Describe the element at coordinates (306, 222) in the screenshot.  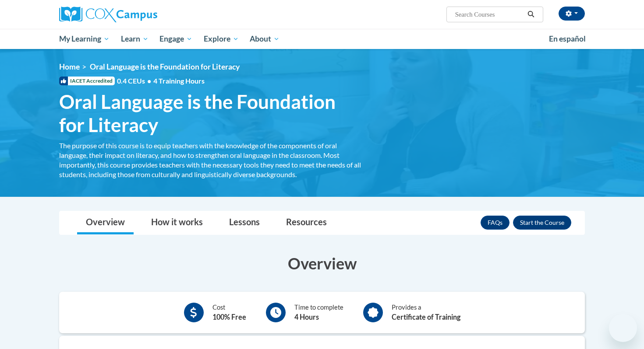
I see `a: Resources` at that location.